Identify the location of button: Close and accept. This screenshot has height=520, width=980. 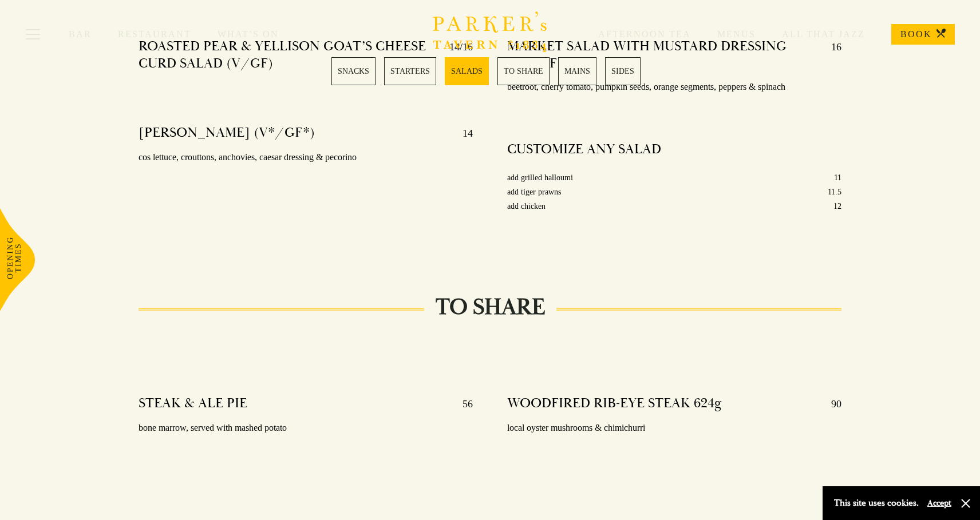
(966, 503).